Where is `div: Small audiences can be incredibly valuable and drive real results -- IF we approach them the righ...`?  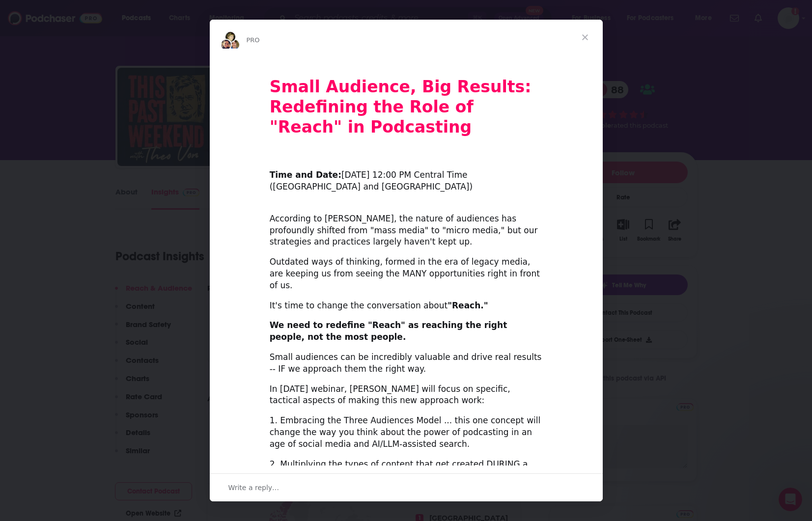 div: Small audiences can be incredibly valuable and drive real results -- IF we approach them the righ... is located at coordinates (406, 364).